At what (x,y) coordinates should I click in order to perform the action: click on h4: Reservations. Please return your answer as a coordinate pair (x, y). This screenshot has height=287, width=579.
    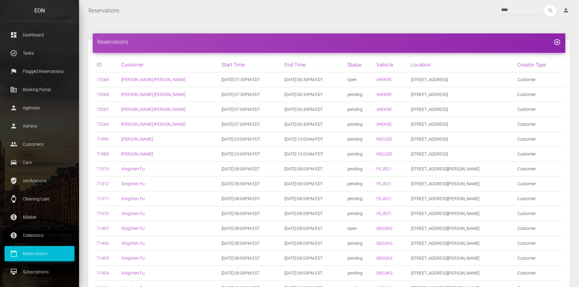
    Looking at the image, I should click on (329, 42).